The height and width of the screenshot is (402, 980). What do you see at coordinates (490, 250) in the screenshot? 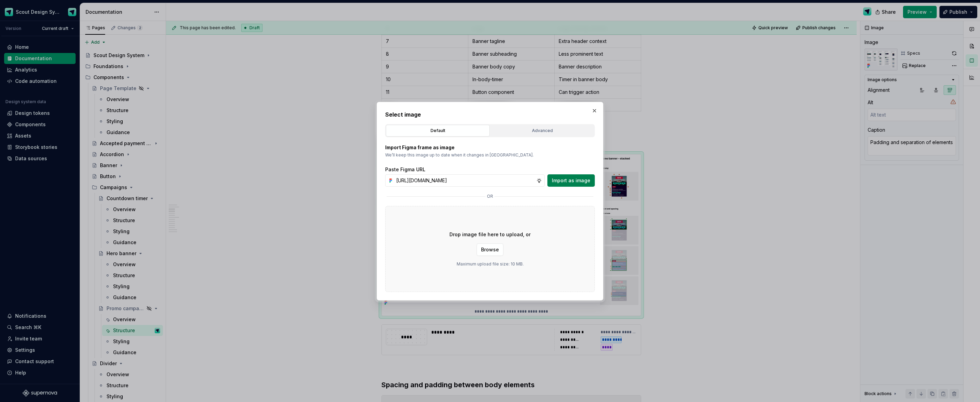
I see `button: Browse` at bounding box center [490, 250].